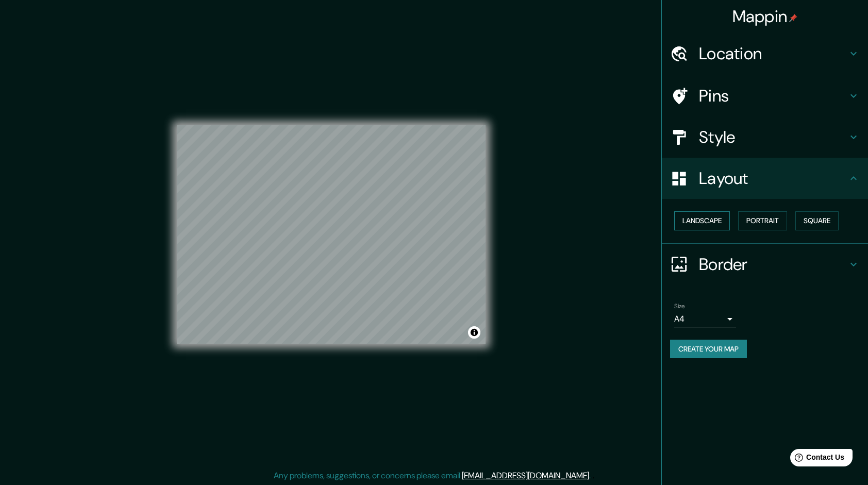 This screenshot has height=485, width=868. What do you see at coordinates (773, 137) in the screenshot?
I see `h4: Style` at bounding box center [773, 137].